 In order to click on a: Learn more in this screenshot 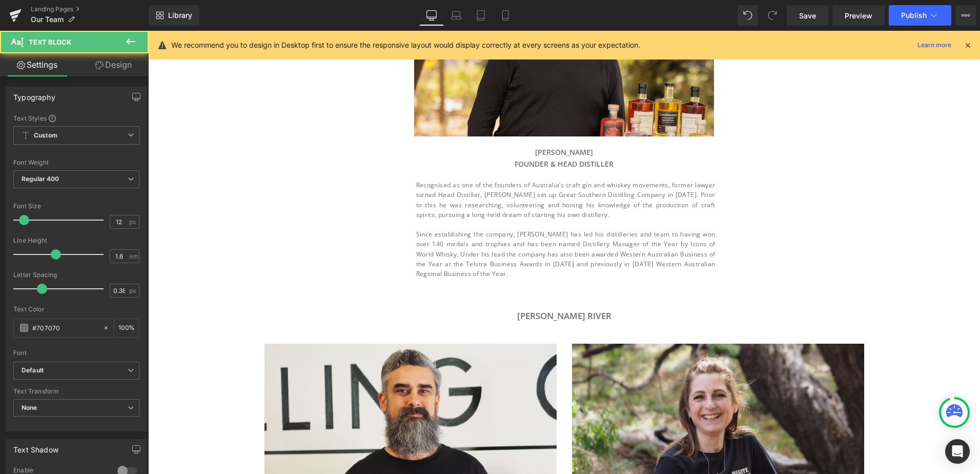, I will do `click(934, 45)`.